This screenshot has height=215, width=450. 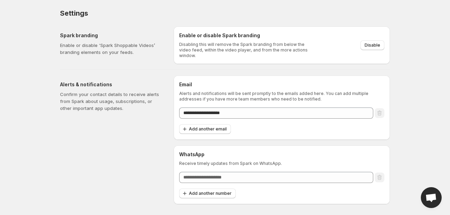 What do you see at coordinates (208, 129) in the screenshot?
I see `span: Add another email` at bounding box center [208, 129].